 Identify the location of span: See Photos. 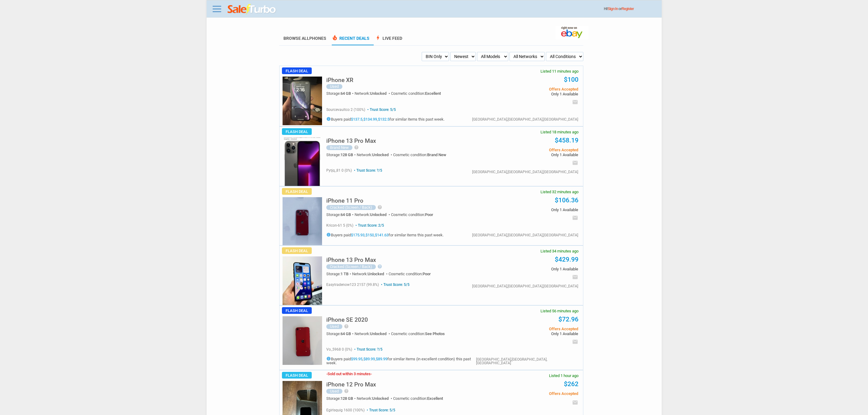
(435, 334).